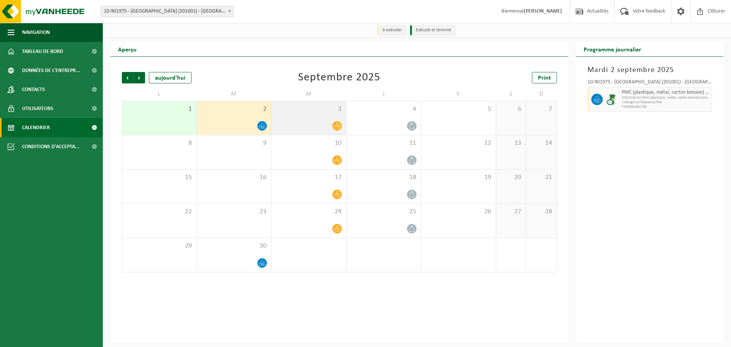 This screenshot has height=347, width=731. Describe the element at coordinates (541, 212) in the screenshot. I see `span: 28` at that location.